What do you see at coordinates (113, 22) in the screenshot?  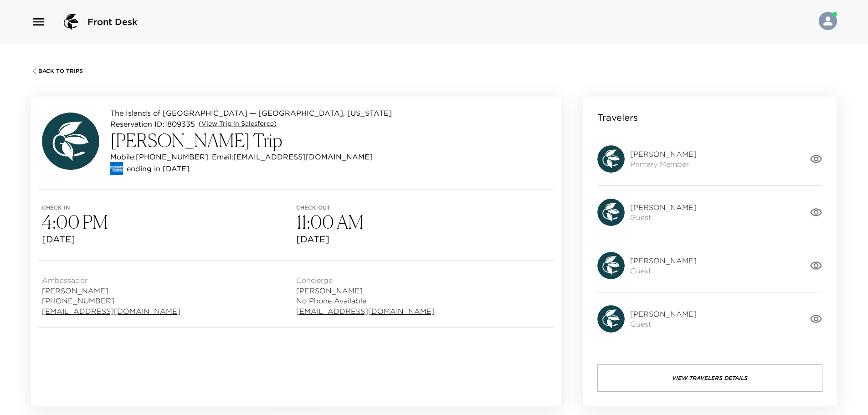 I see `span: Front Desk` at bounding box center [113, 22].